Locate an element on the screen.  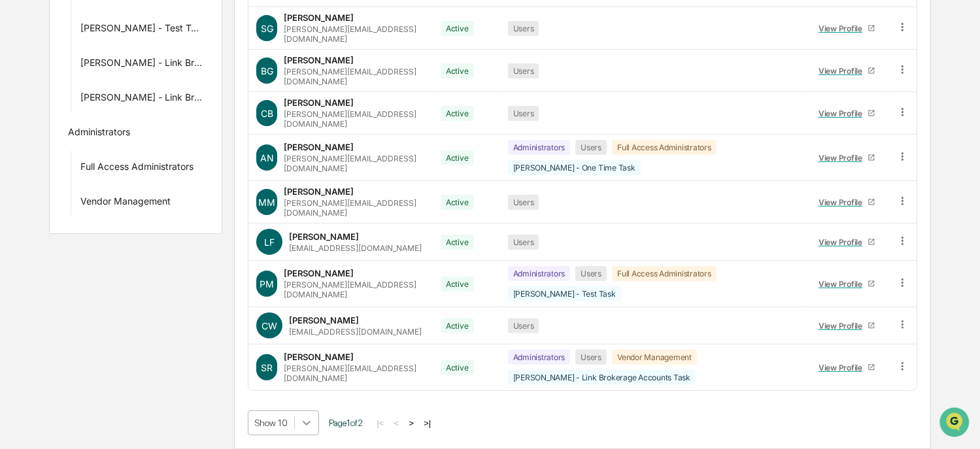
button: See all is located at coordinates (220, 149).